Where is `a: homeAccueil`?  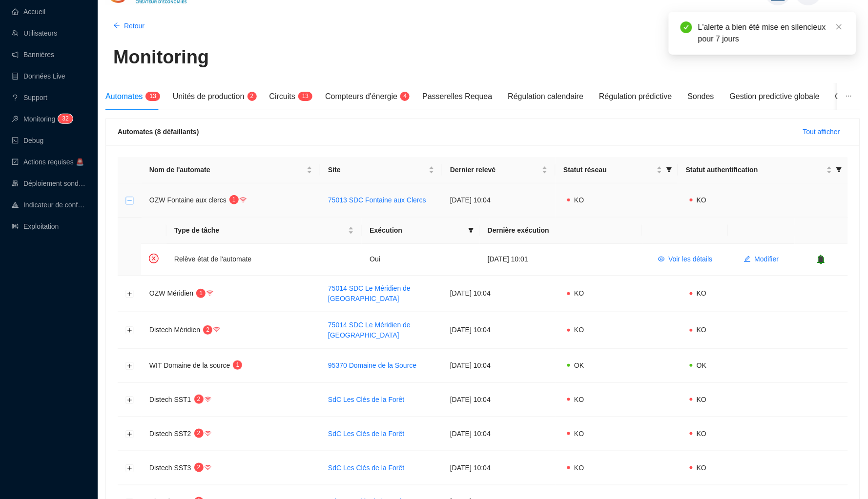 a: homeAccueil is located at coordinates (29, 12).